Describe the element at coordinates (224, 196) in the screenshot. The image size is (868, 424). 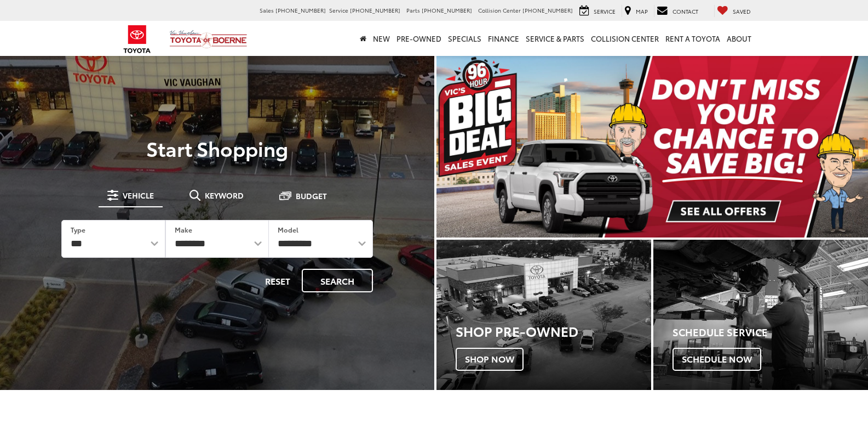
I see `span: Keyword` at that location.